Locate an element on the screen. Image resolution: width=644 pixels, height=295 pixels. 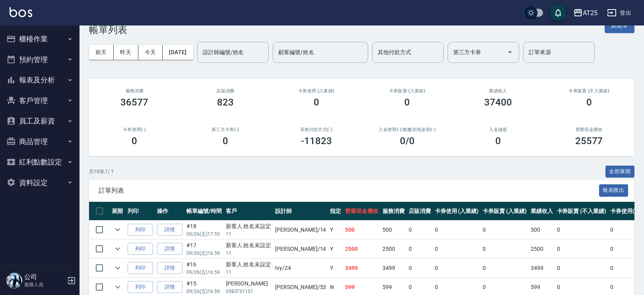
button: 新開單 is located at coordinates (619, 26).